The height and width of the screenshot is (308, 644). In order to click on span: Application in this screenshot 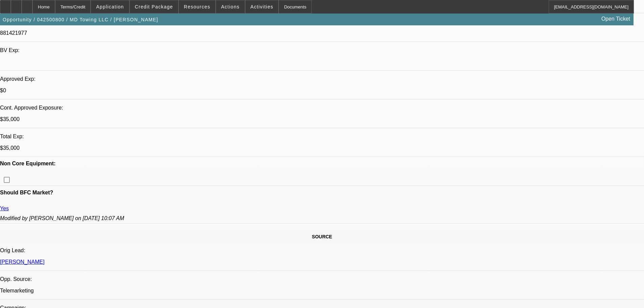, I will do `click(110, 7)`.